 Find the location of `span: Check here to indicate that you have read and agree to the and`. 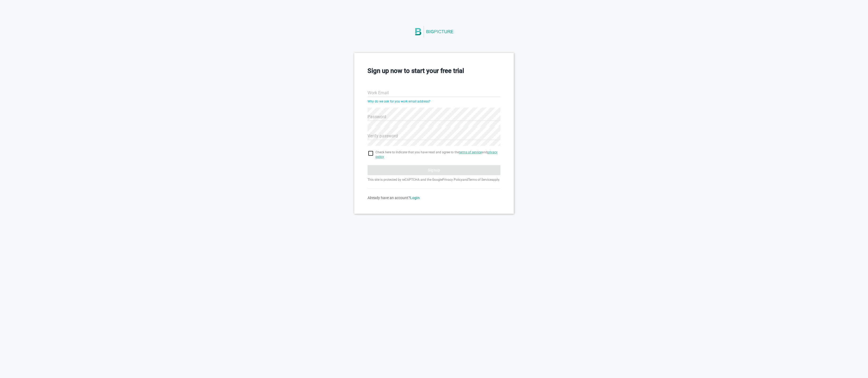

span: Check here to indicate that you have read and agree to the and is located at coordinates (438, 155).